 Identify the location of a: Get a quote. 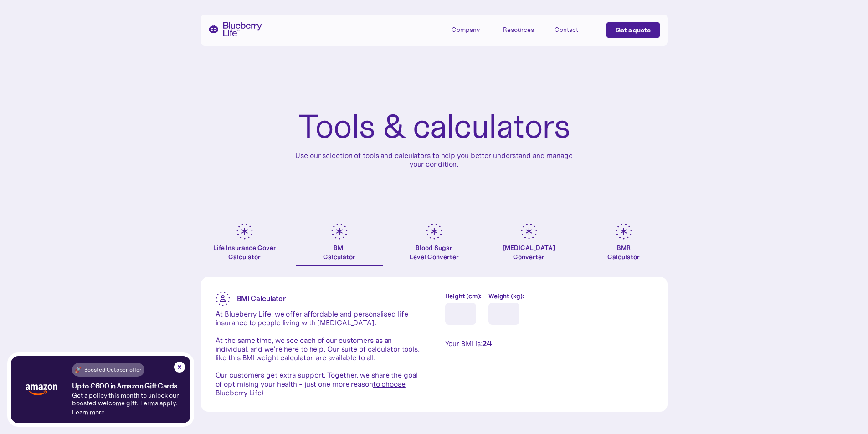
(633, 30).